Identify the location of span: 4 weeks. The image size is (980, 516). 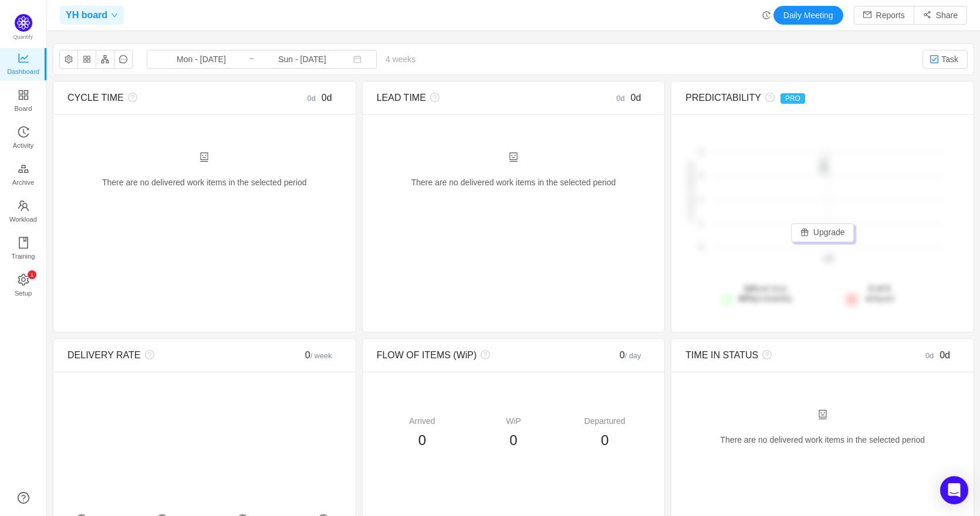
(401, 60).